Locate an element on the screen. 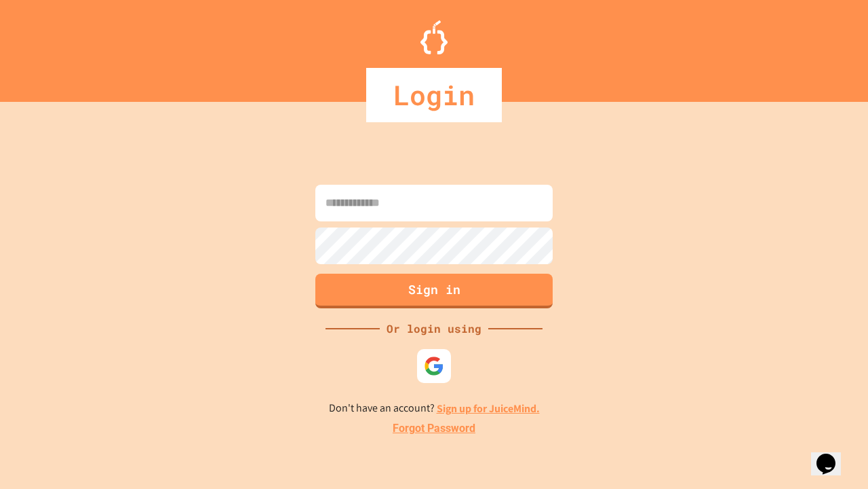 Image resolution: width=868 pixels, height=489 pixels. div: Or login using is located at coordinates (434, 328).